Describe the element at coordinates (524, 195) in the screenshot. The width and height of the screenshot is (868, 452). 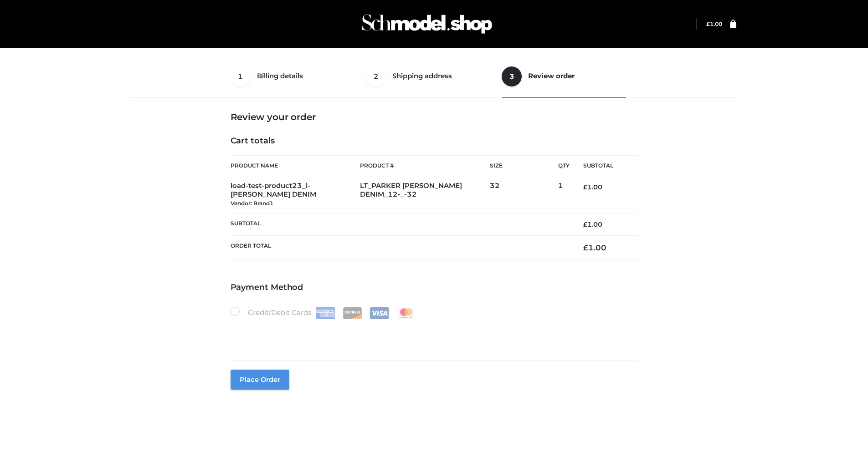
I see `td: 32` at that location.